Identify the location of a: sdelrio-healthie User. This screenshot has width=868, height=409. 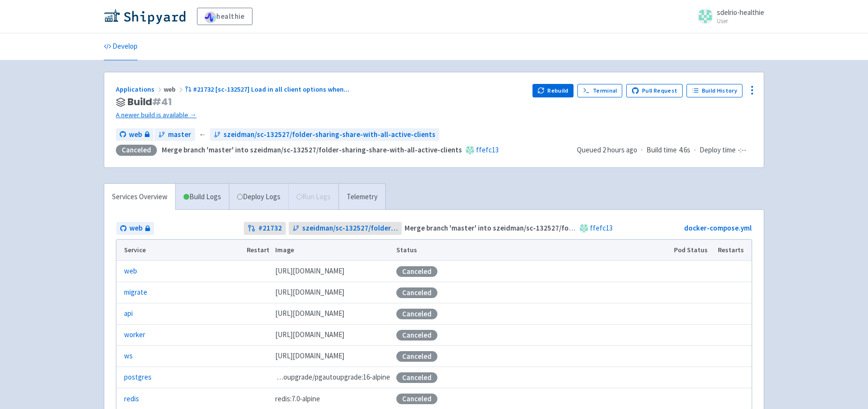
(728, 17).